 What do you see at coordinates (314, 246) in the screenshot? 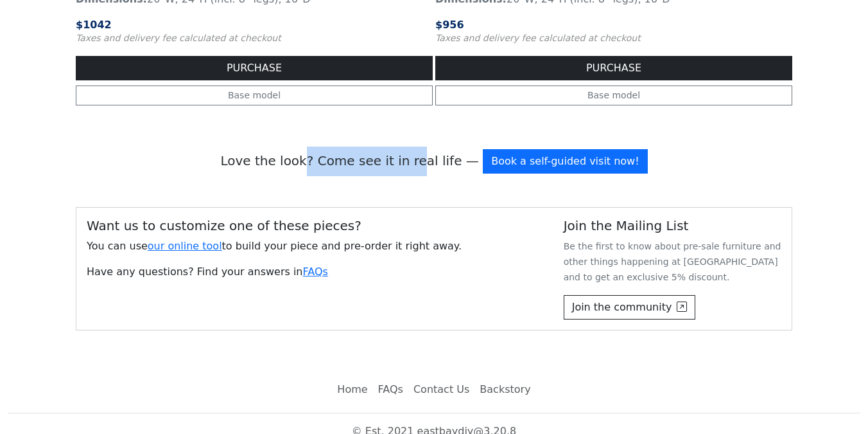
I see `p: You can use to build your piece and pre-order it right away.` at bounding box center [314, 246].